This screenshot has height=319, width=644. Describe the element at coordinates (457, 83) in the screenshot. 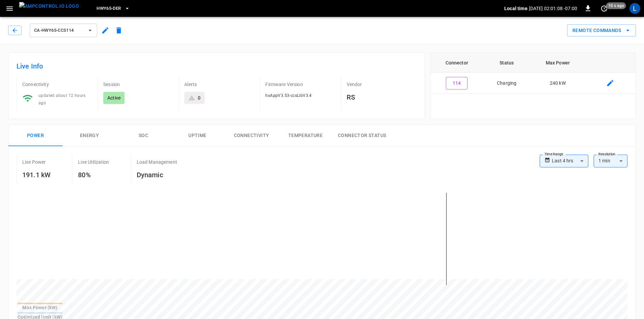

I see `button: 114` at that location.